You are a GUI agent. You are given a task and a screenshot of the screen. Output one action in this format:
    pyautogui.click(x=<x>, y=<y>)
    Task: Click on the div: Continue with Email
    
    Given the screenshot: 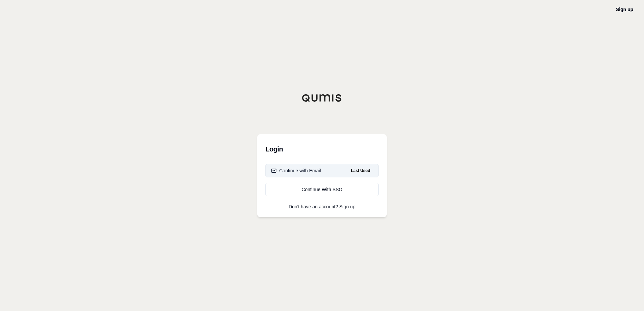 What is the action you would take?
    pyautogui.click(x=296, y=170)
    